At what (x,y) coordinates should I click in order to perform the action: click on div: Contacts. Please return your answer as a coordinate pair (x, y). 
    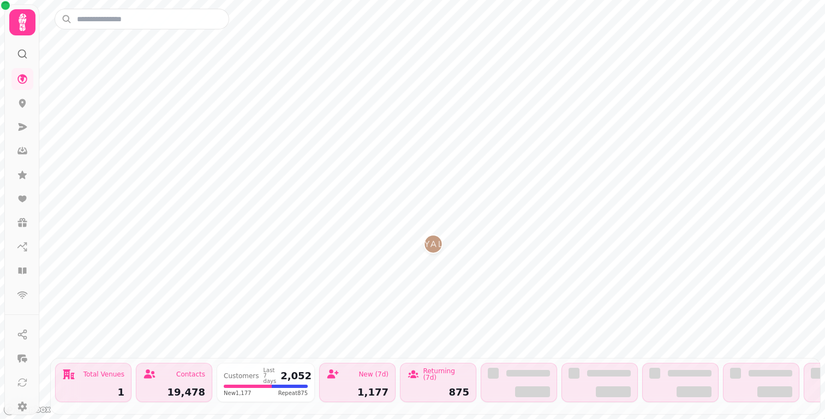
    Looking at the image, I should click on (190, 375).